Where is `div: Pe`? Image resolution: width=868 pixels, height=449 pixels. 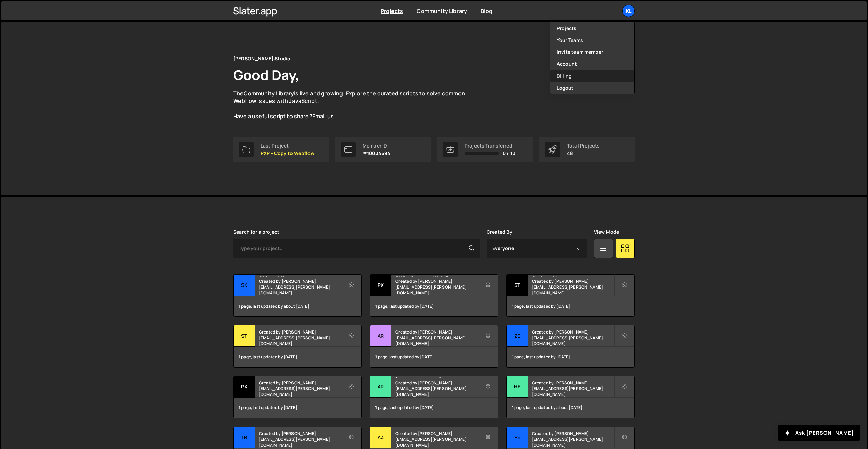 div: Pe is located at coordinates (517, 437).